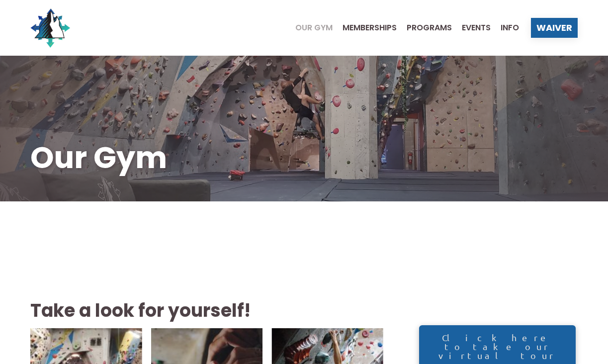 The width and height of the screenshot is (608, 364). I want to click on h1: Our Gym, so click(304, 158).